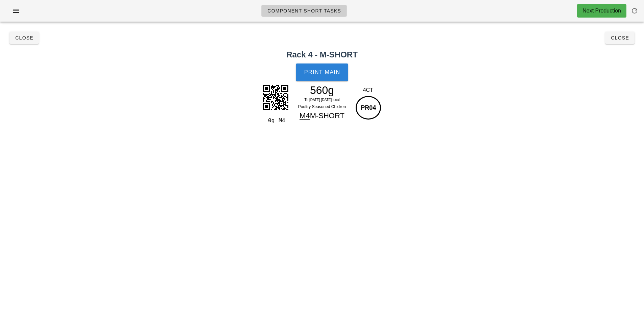 The height and width of the screenshot is (334, 644). Describe the element at coordinates (304, 116) in the screenshot. I see `span: M4` at that location.